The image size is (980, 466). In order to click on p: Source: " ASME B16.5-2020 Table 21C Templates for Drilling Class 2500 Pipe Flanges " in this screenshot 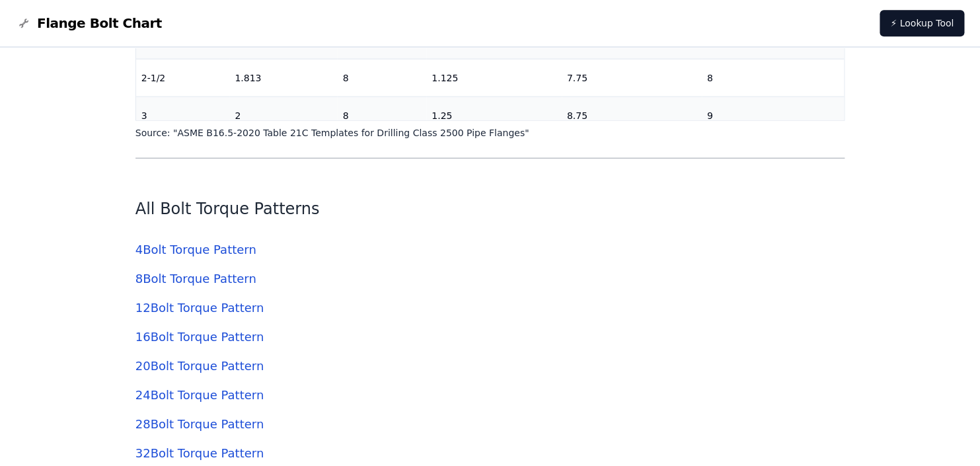, I will do `click(490, 133)`.